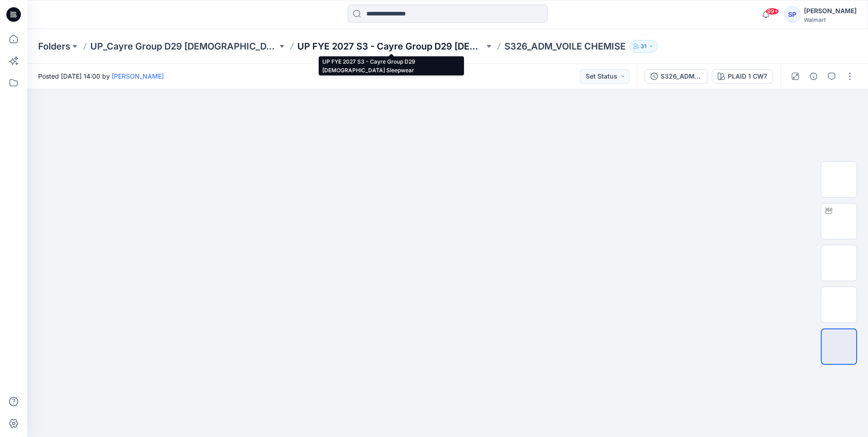  What do you see at coordinates (742, 76) in the screenshot?
I see `button: PLAID 1 CW7` at bounding box center [742, 76].